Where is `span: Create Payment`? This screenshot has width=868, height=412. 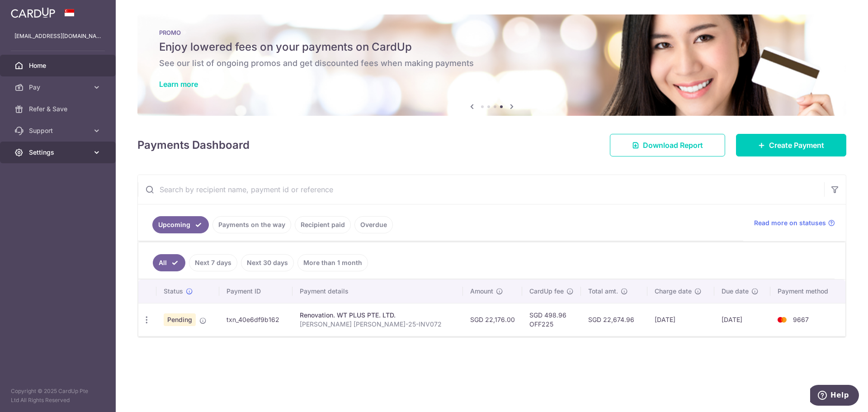 span: Create Payment is located at coordinates (796, 145).